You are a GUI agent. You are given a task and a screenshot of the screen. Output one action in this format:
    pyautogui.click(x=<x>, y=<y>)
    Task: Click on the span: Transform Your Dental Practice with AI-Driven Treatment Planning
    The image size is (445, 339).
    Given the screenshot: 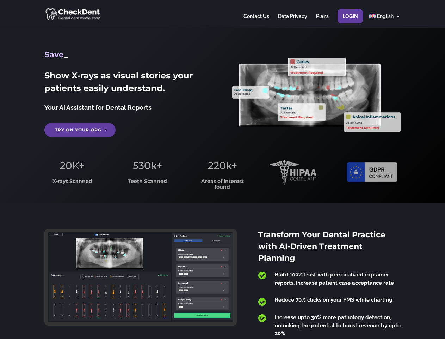 What is the action you would take?
    pyautogui.click(x=322, y=246)
    